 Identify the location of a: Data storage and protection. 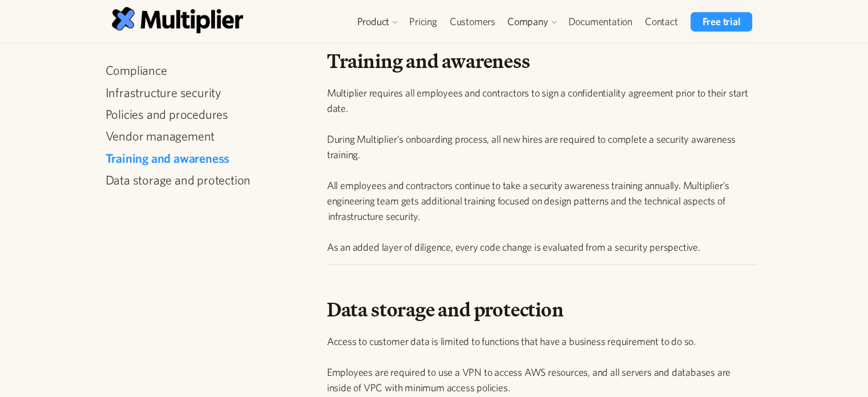
(206, 180).